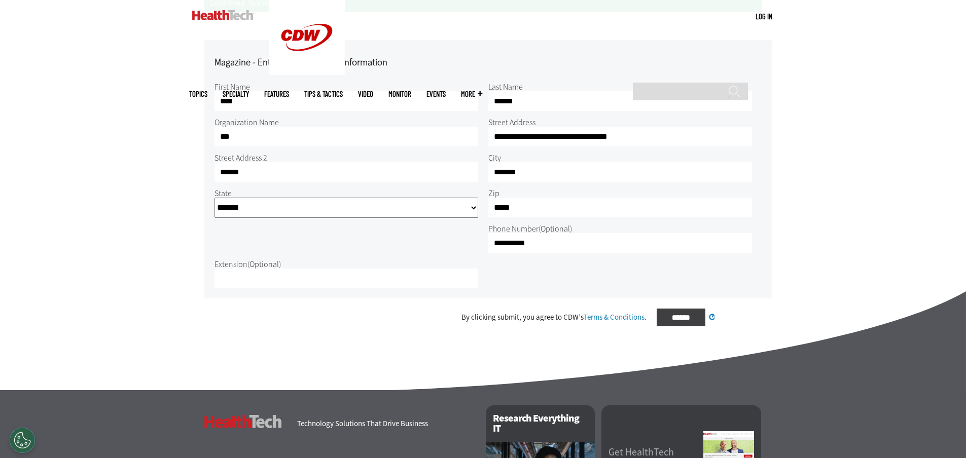  Describe the element at coordinates (764, 16) in the screenshot. I see `div: User menu` at that location.